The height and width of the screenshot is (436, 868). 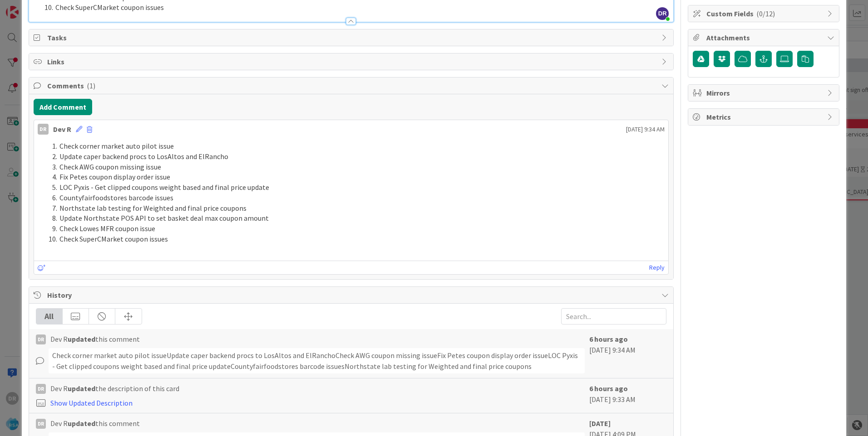 I want to click on li: Northstate lab testing for Weighted and final price coupons, so click(x=356, y=208).